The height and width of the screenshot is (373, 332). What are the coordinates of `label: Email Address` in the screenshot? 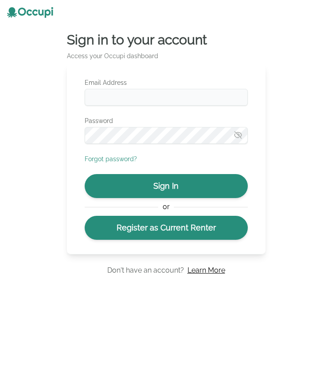 It's located at (166, 83).